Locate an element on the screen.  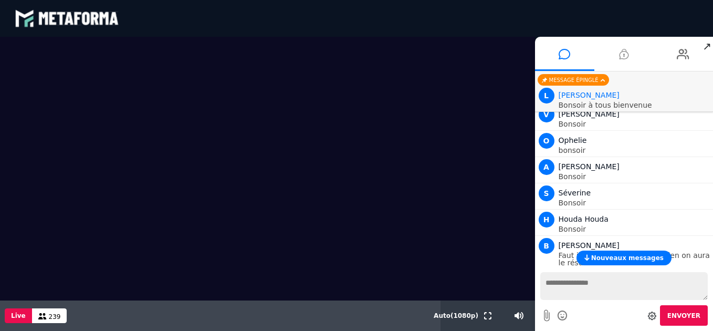
button: Live is located at coordinates (18, 316).